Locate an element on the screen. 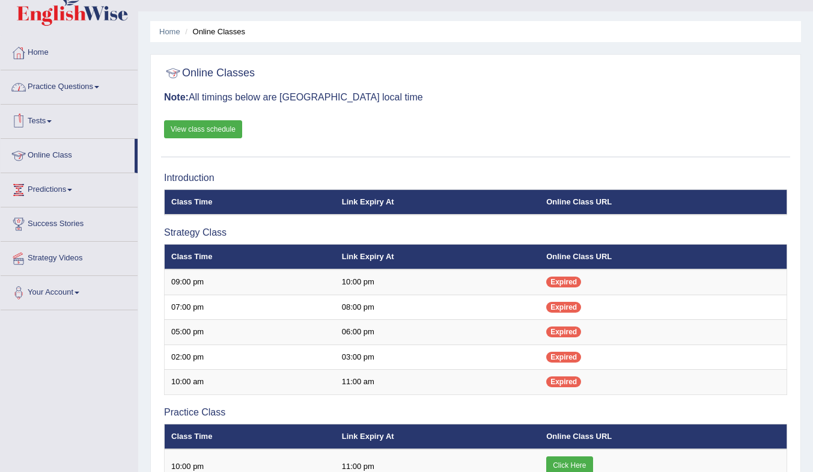  td: 06:00 pm is located at coordinates (437, 332).